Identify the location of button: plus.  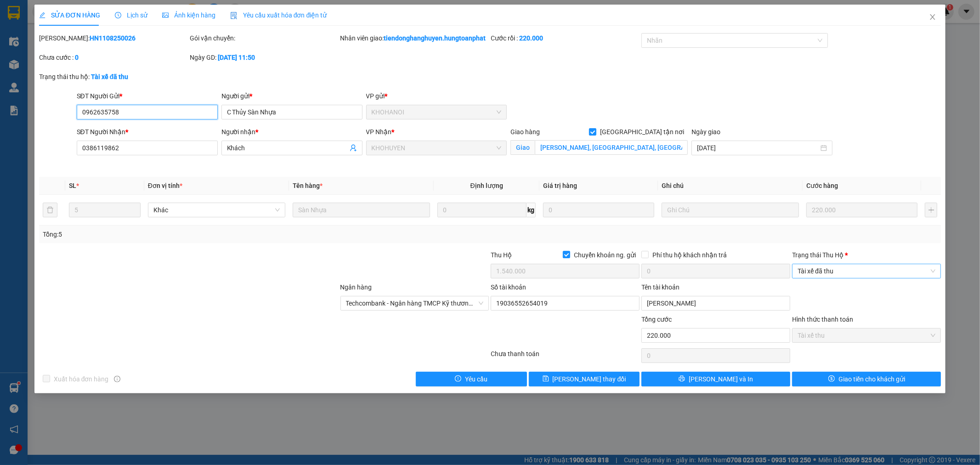
(931, 210).